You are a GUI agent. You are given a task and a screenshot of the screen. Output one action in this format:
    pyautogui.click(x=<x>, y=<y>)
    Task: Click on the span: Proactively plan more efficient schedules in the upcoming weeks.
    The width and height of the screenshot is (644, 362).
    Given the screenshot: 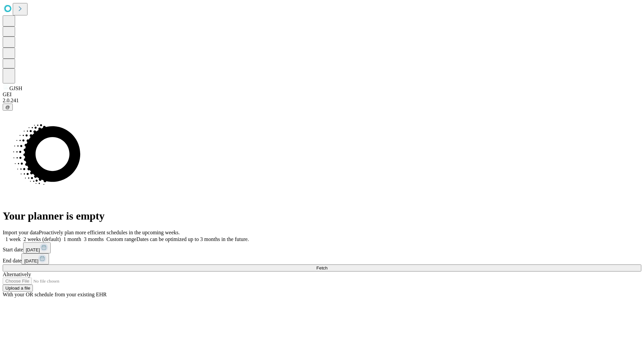 What is the action you would take?
    pyautogui.click(x=109, y=232)
    